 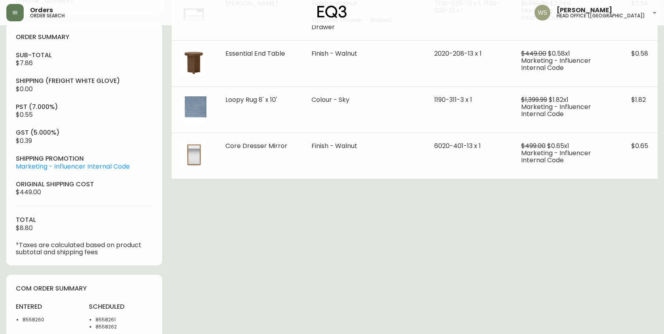 What do you see at coordinates (24, 89) in the screenshot?
I see `span: $0.00` at bounding box center [24, 89].